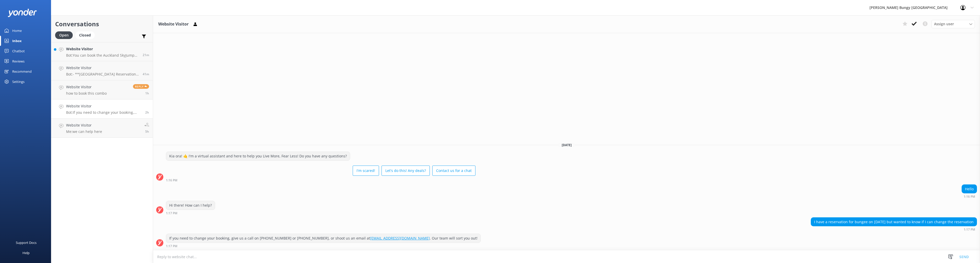 The width and height of the screenshot is (980, 263). I want to click on div: Settings, so click(19, 82).